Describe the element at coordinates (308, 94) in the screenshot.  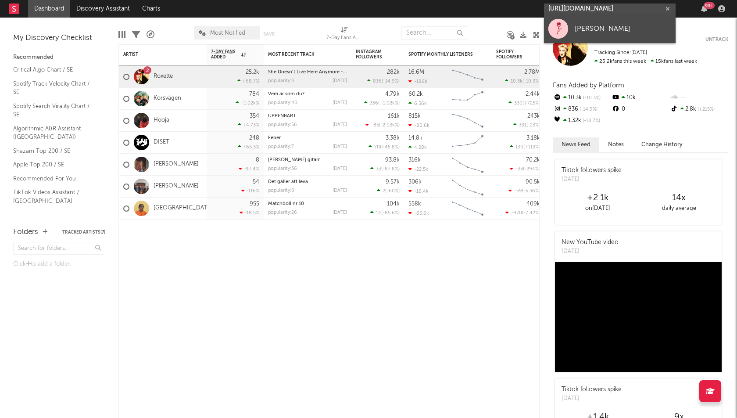
I see `div: Vem är som du?` at that location.